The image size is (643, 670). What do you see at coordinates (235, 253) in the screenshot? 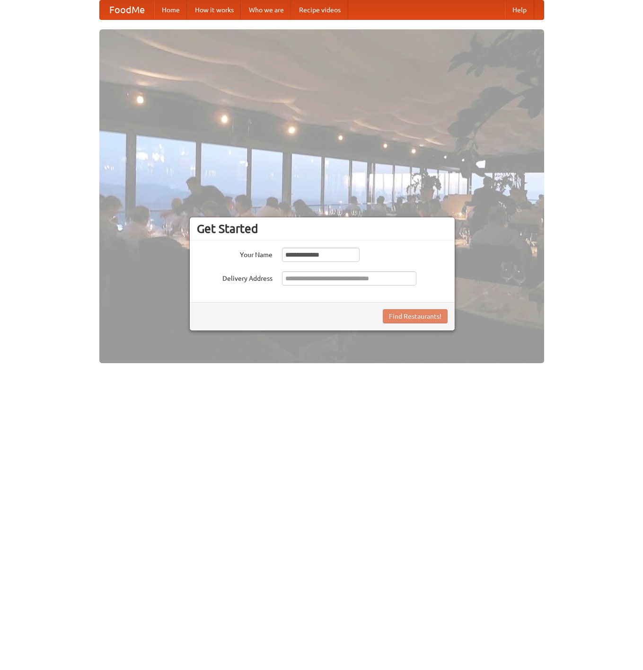
I see `label: Your Name` at bounding box center [235, 253].